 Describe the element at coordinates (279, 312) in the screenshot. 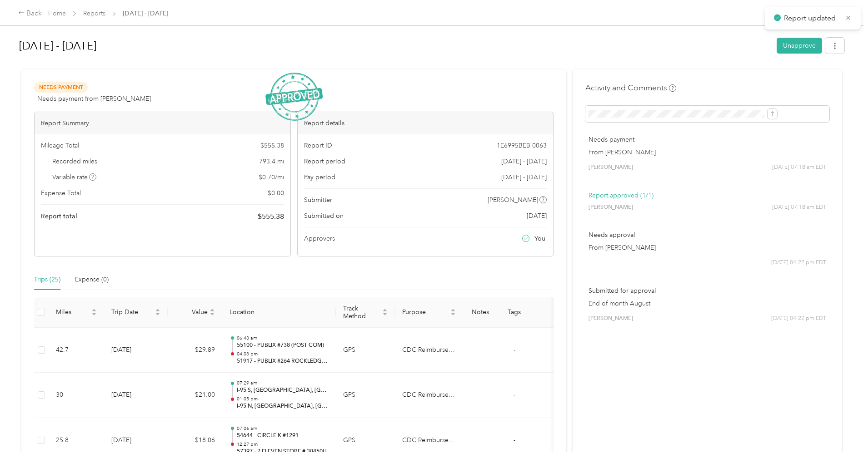

I see `th: Location` at that location.